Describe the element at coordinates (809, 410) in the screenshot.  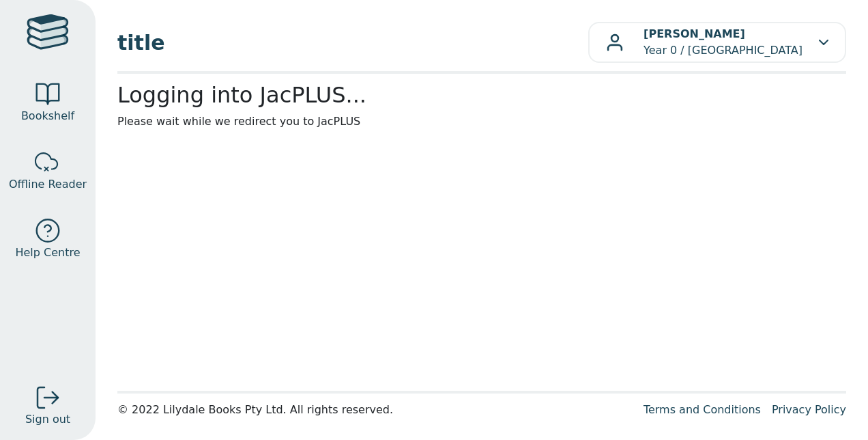
I see `a: Privacy Policy` at that location.